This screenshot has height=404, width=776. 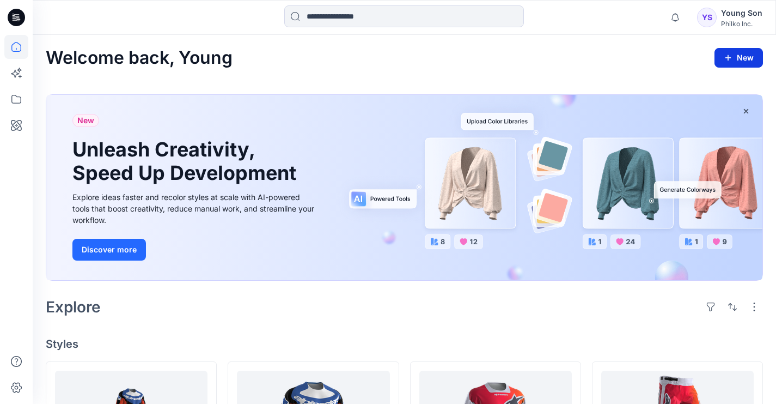 What do you see at coordinates (195, 249) in the screenshot?
I see `a: Discover more` at bounding box center [195, 249].